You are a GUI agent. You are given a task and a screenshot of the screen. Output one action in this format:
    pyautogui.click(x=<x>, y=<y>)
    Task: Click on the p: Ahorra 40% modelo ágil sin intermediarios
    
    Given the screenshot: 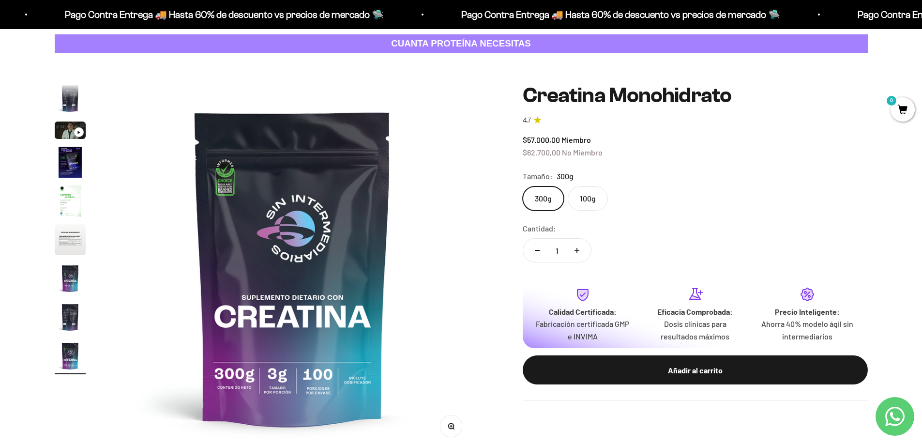 What is the action you would take?
    pyautogui.click(x=807, y=330)
    